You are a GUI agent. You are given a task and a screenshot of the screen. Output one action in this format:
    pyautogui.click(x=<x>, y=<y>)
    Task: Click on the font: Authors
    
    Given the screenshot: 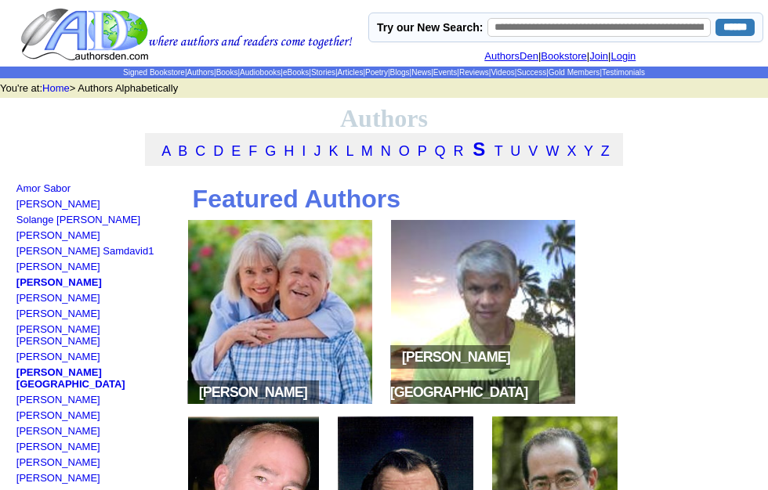 What is the action you would take?
    pyautogui.click(x=384, y=118)
    